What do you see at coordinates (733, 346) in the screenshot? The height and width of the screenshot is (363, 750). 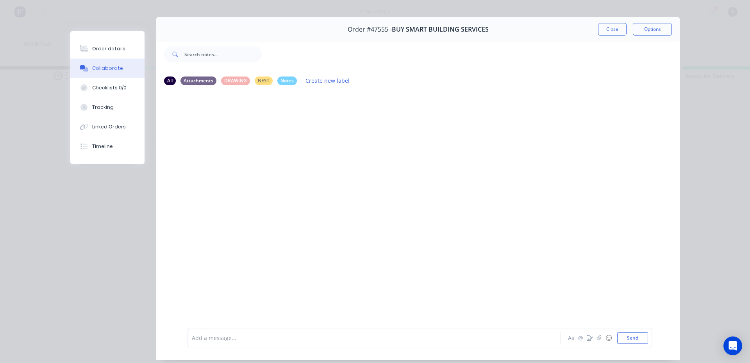 I see `div: Open Intercom Messenger` at bounding box center [733, 346].